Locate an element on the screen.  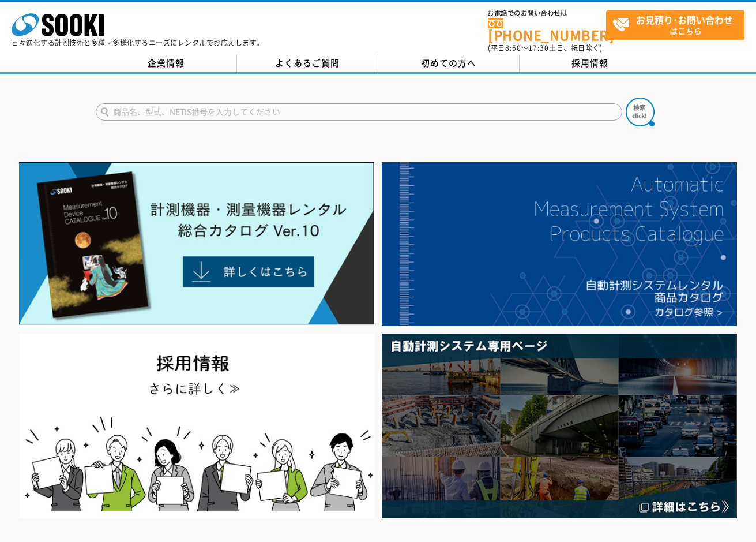
strong: お見積り･お問い合わせ is located at coordinates (685, 20).